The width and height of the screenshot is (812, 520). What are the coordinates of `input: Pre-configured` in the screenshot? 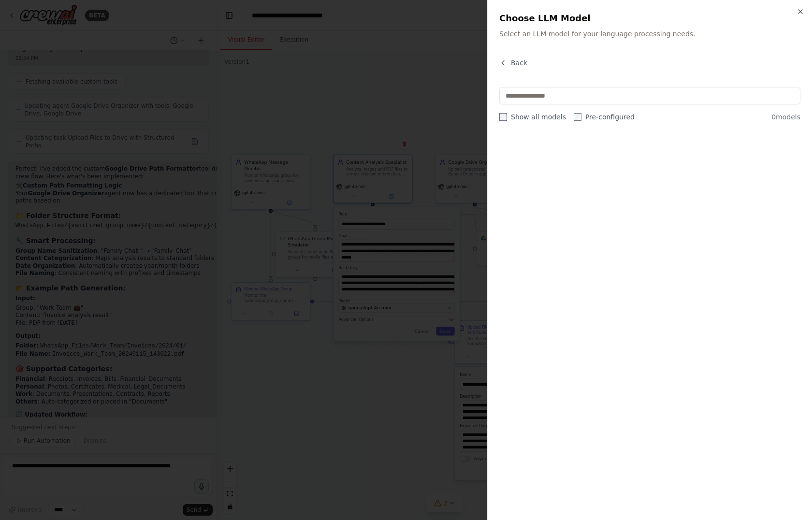 It's located at (578, 117).